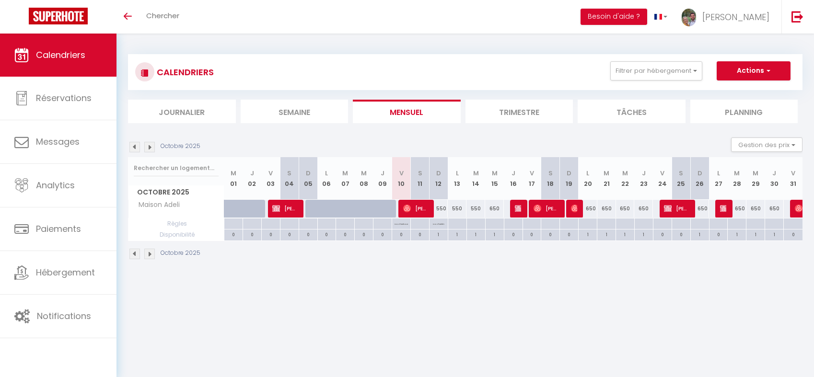 Image resolution: width=814 pixels, height=377 pixels. I want to click on button: Actions, so click(753, 71).